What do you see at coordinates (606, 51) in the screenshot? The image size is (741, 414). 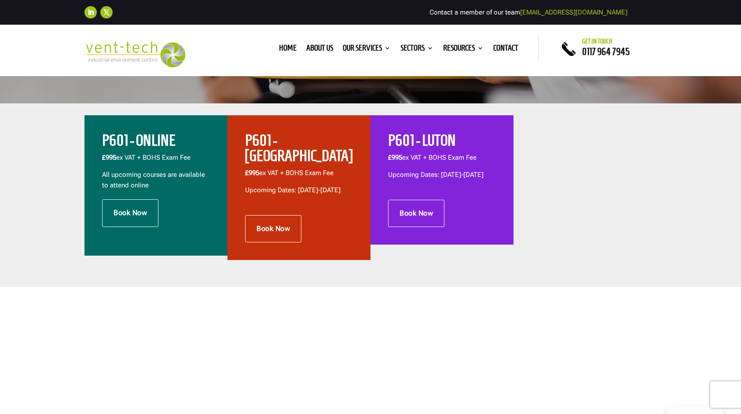 I see `span: 0117 964 7945` at bounding box center [606, 51].